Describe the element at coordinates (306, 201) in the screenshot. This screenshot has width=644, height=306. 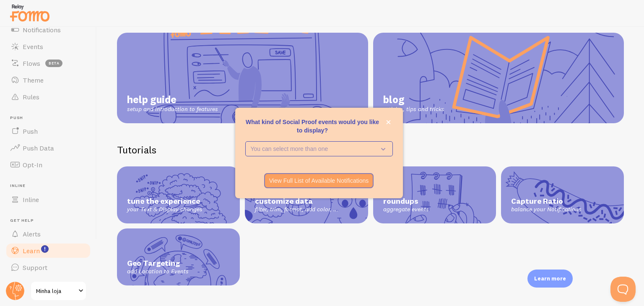
I see `span: customize data` at that location.